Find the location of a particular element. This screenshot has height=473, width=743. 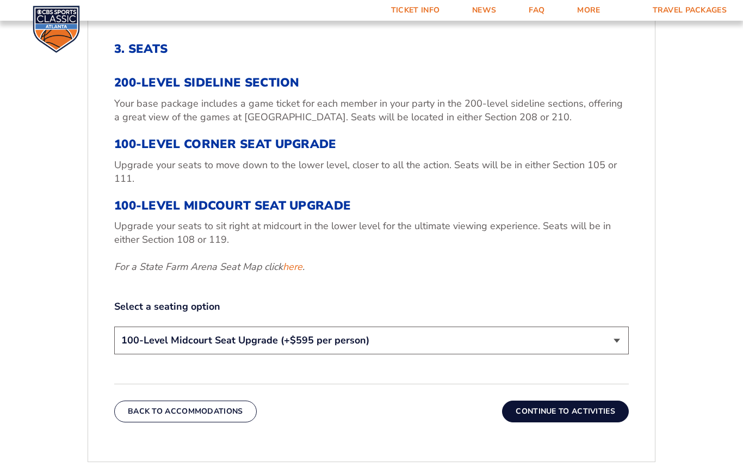

h3: 100-Level Corner Seat Upgrade is located at coordinates (372, 144).